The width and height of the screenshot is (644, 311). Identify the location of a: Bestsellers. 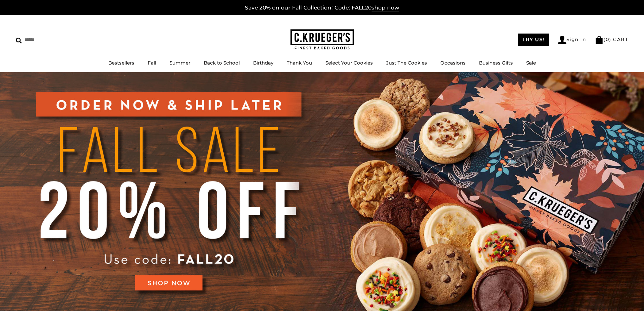
(121, 62).